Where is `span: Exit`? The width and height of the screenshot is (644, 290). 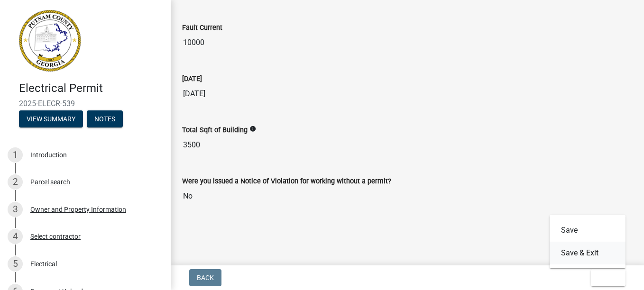 span: Exit is located at coordinates (605, 278).